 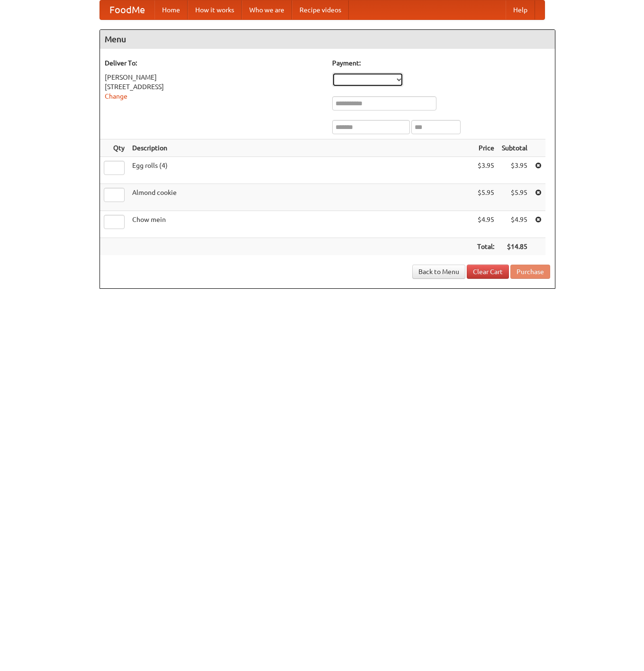 What do you see at coordinates (114, 148) in the screenshot?
I see `th: Qty` at bounding box center [114, 148].